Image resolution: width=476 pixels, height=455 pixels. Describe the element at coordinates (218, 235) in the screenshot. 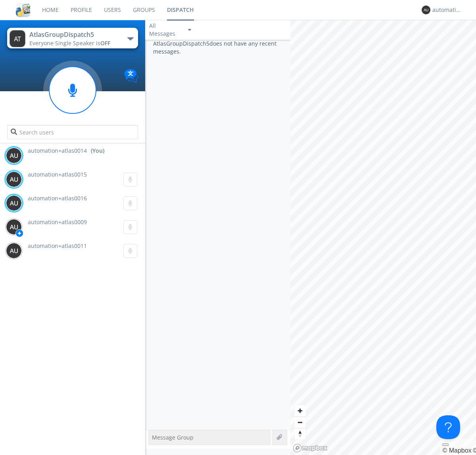

I see `div: AtlasGroupDispatch5 does not have any recent messages.` at that location.